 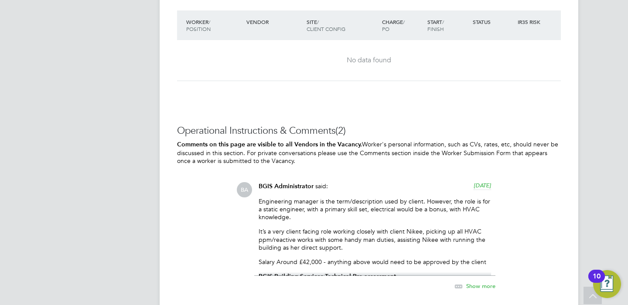 I want to click on div: Start, so click(x=448, y=25).